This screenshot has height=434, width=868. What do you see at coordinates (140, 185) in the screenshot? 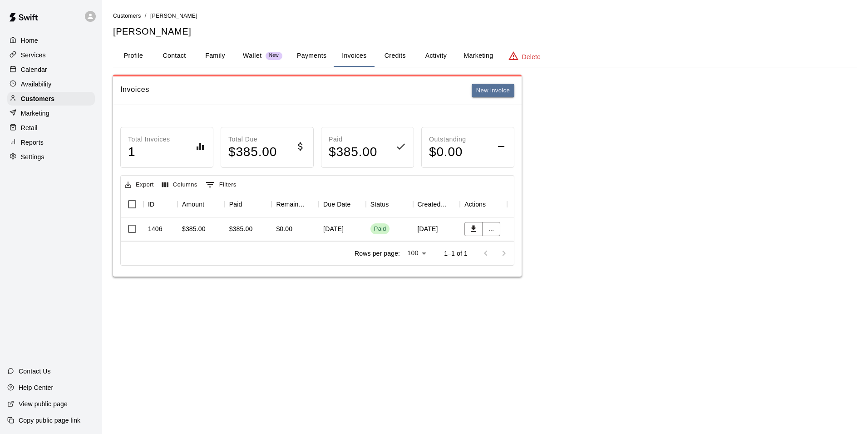
I see `button: Export` at bounding box center [140, 185].